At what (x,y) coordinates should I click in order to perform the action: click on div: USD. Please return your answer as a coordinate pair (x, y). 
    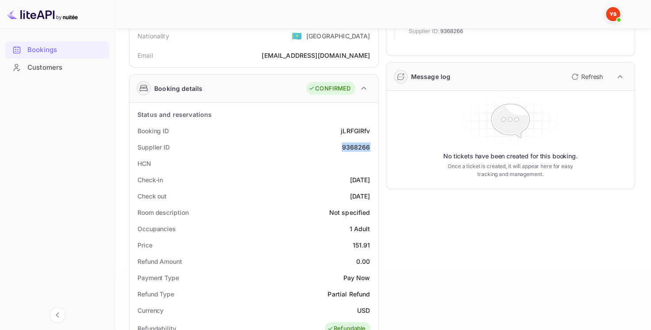
    Looking at the image, I should click on (363, 311).